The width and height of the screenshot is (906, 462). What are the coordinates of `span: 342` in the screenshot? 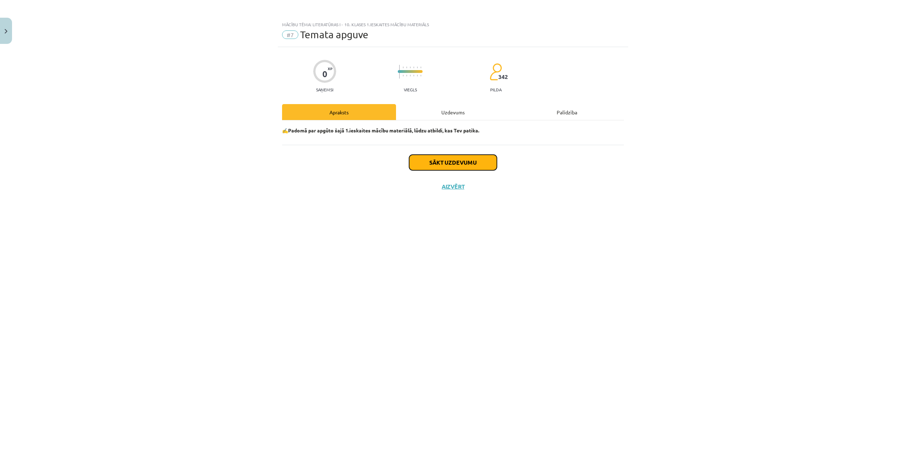 It's located at (503, 77).